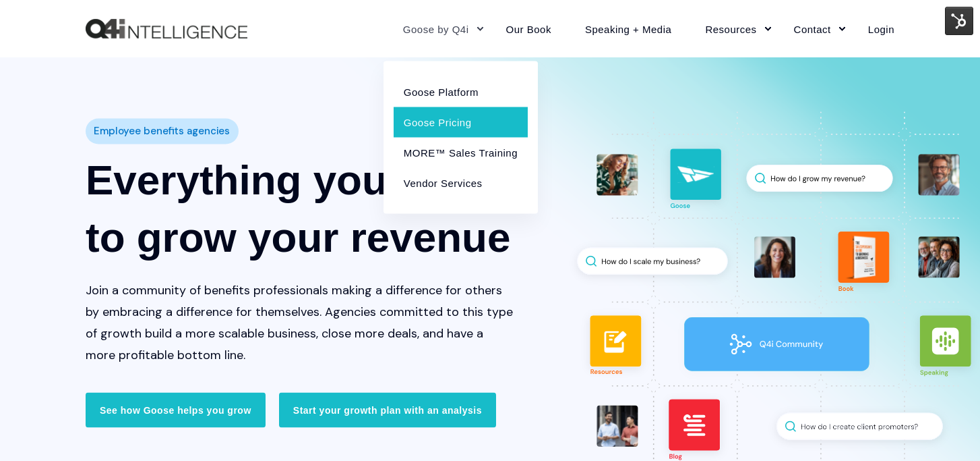 This screenshot has height=461, width=980. Describe the element at coordinates (300, 209) in the screenshot. I see `h1: Everything you need to grow your revenue` at that location.